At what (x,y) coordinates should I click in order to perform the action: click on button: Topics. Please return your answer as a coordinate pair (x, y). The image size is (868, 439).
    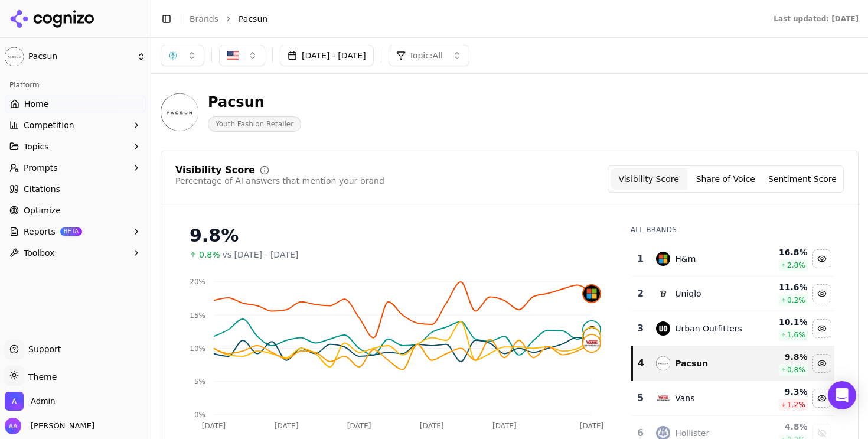
    Looking at the image, I should click on (75, 146).